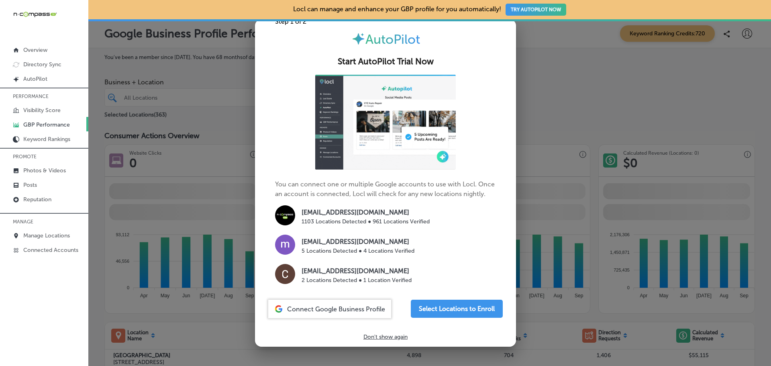 This screenshot has width=771, height=366. Describe the element at coordinates (45, 170) in the screenshot. I see `p: Photos & Videos` at that location.